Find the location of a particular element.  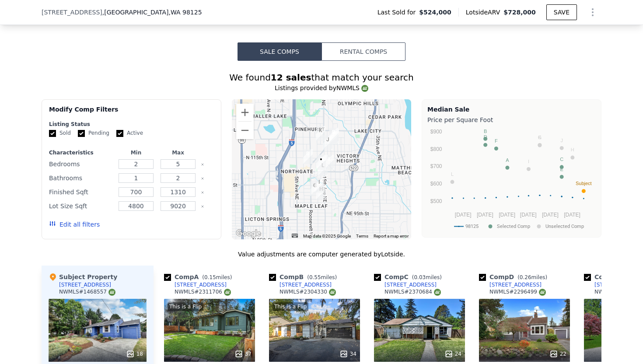

text: L is located at coordinates (452, 174).